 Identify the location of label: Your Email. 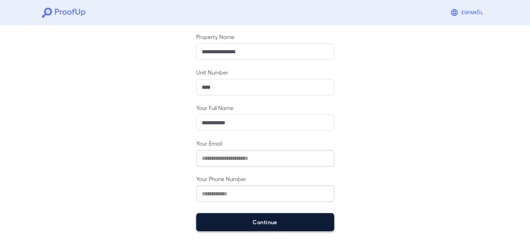
(265, 143).